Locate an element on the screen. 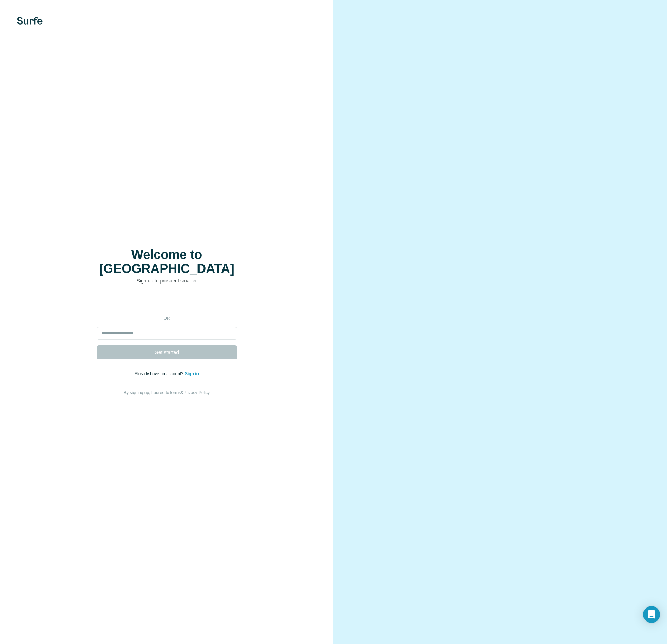  span: By signing up, I agree to & is located at coordinates (167, 393).